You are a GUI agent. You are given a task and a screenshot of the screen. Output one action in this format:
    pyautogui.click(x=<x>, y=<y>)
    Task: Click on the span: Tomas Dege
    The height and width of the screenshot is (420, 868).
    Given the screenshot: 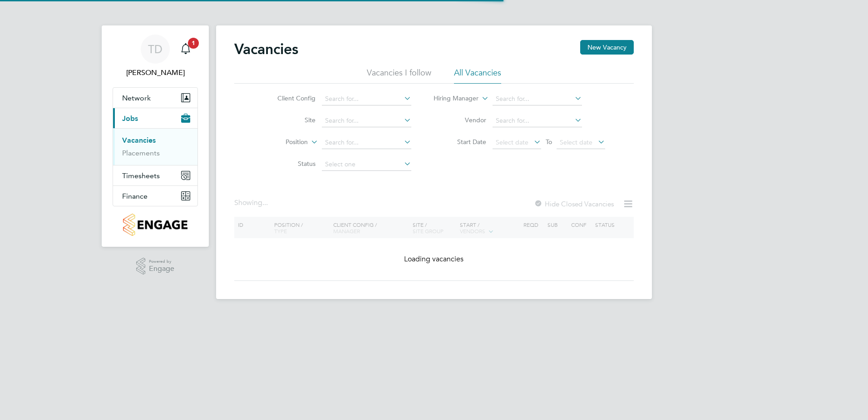 What is the action you would take?
    pyautogui.click(x=155, y=73)
    